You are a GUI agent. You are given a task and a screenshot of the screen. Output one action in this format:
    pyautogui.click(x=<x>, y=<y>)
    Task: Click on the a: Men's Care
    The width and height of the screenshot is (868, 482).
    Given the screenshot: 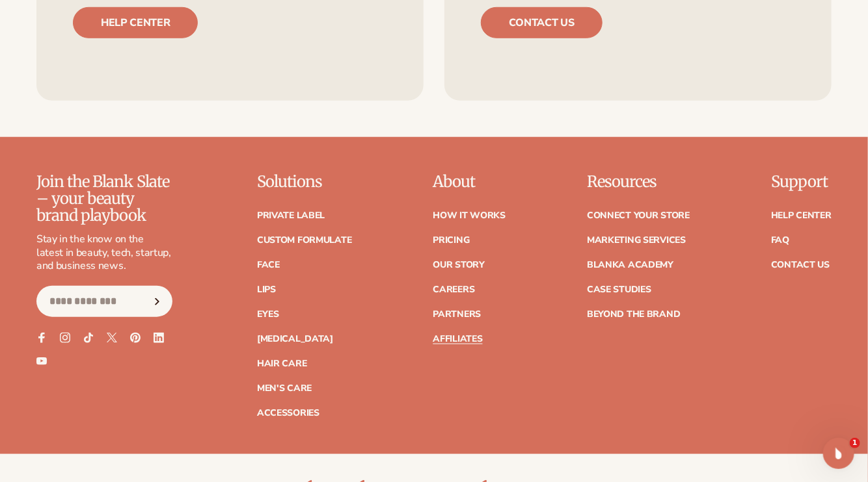 What is the action you would take?
    pyautogui.click(x=284, y=389)
    